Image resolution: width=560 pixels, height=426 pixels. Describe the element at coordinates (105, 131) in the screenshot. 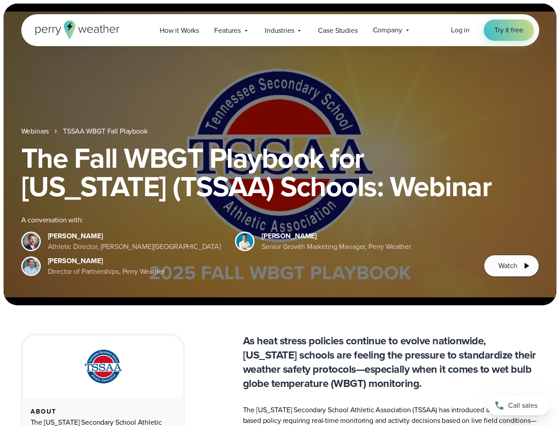

I see `a: TSSAA WBGT Fall Playbook` at that location.